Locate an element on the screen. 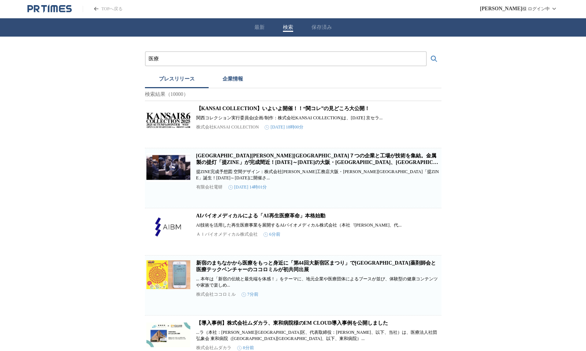 Image resolution: width=586 pixels, height=351 pixels. time: 8分前 is located at coordinates (245, 348).